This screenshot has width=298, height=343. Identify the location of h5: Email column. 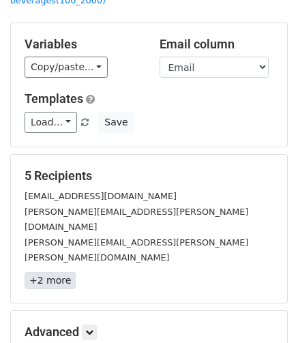
(217, 44).